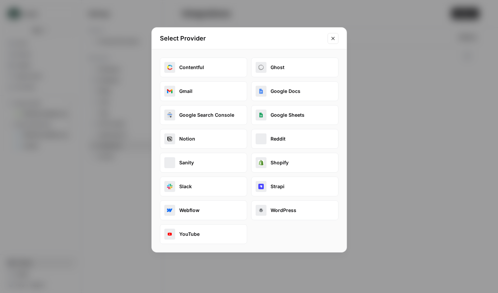 Image resolution: width=498 pixels, height=293 pixels. I want to click on img: webflow_oauth, so click(170, 210).